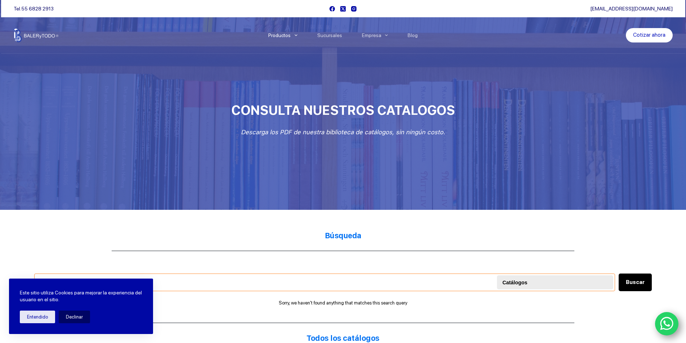 The height and width of the screenshot is (343, 686). I want to click on em: Descarga los PDF de nuestra biblioteca de catálogos, sin ningún costo., so click(343, 132).